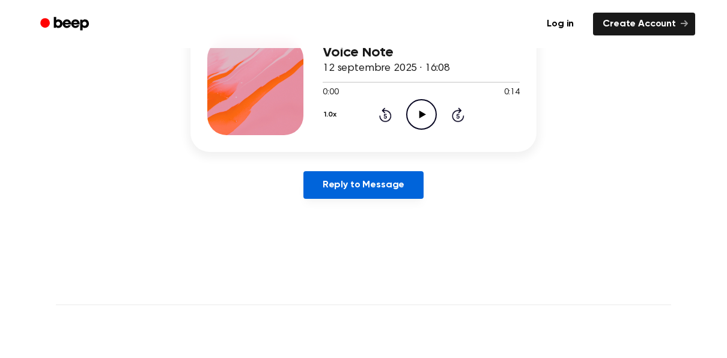  Describe the element at coordinates (386, 68) in the screenshot. I see `span: 12 septembre 2025 · 16:08` at that location.